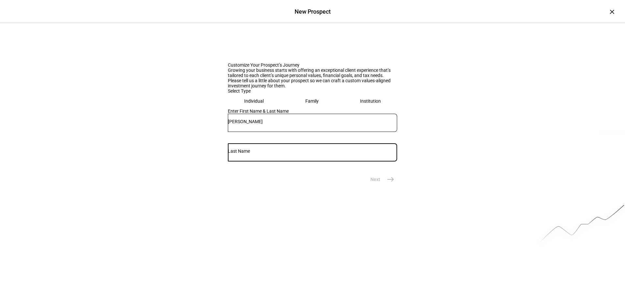  What do you see at coordinates (312, 151) in the screenshot?
I see `input: Last Name` at bounding box center [312, 151].